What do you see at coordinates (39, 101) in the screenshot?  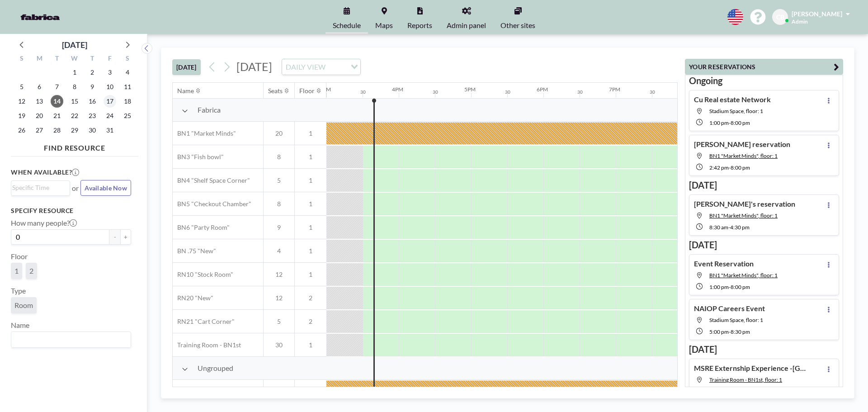 I see `span: Monday, October 13, 2025` at bounding box center [39, 101].